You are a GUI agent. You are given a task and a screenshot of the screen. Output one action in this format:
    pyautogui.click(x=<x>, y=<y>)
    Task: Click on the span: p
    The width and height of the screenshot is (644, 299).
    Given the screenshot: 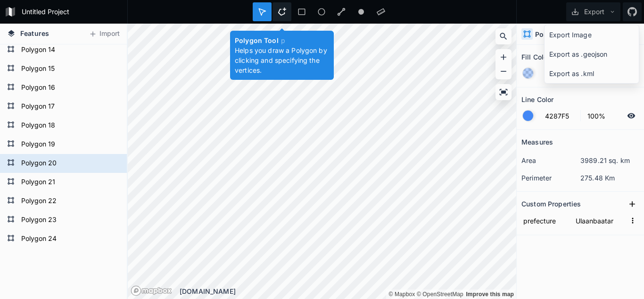 What is the action you would take?
    pyautogui.click(x=283, y=40)
    